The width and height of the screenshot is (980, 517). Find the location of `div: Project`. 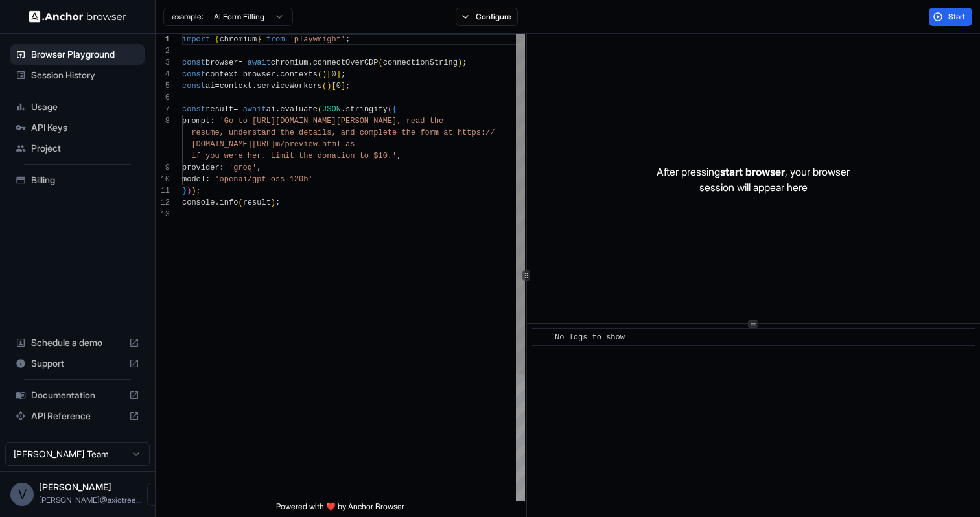

div: Project is located at coordinates (77, 149).